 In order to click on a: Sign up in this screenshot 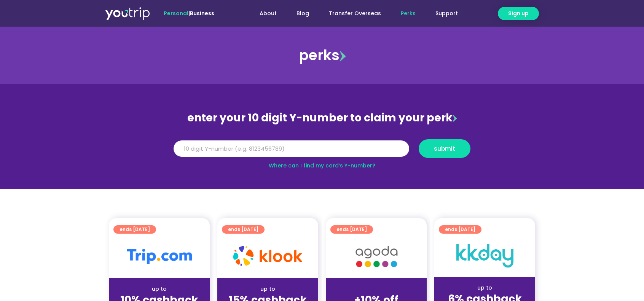, I will do `click(518, 13)`.